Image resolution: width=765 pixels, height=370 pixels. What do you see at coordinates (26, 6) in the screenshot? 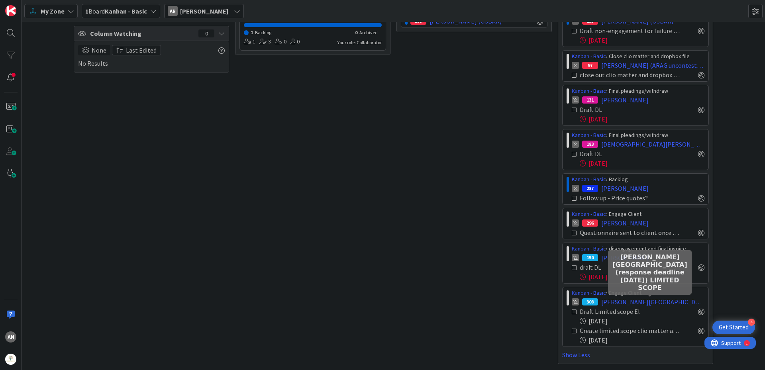
I see `span: Support` at bounding box center [26, 6].